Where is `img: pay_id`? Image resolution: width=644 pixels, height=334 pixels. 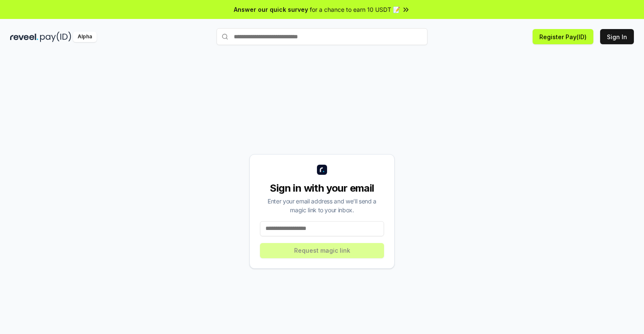
img: pay_id is located at coordinates (56, 36).